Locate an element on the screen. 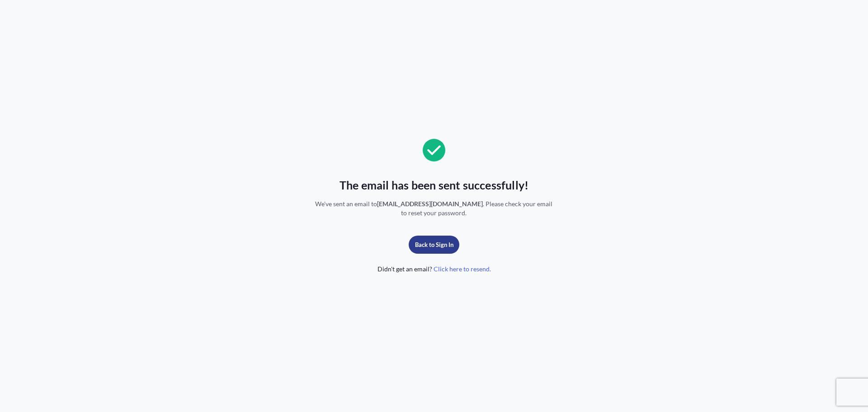 Image resolution: width=868 pixels, height=412 pixels. span: Click here to resend. is located at coordinates (462, 269).